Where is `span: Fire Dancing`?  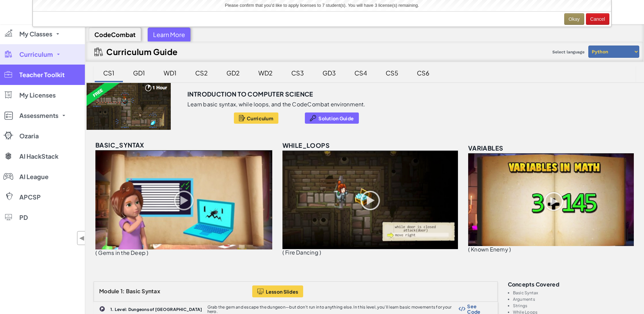
span: Fire Dancing is located at coordinates (301, 252).